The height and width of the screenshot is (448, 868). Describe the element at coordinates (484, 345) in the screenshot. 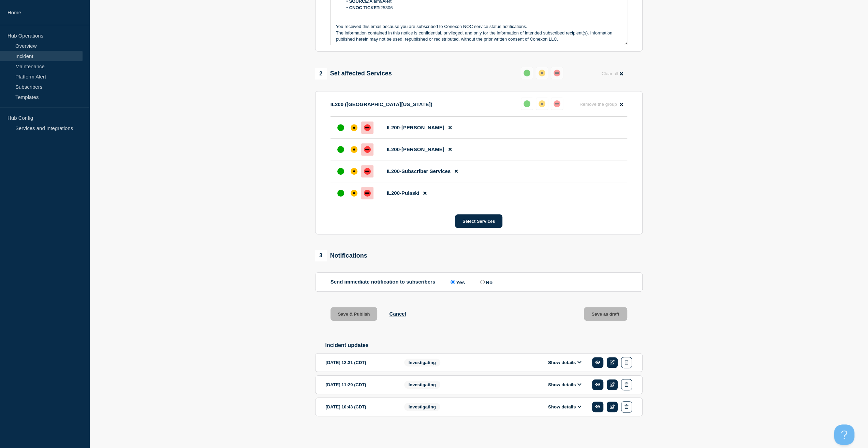

I see `h2: Incident updates` at that location.